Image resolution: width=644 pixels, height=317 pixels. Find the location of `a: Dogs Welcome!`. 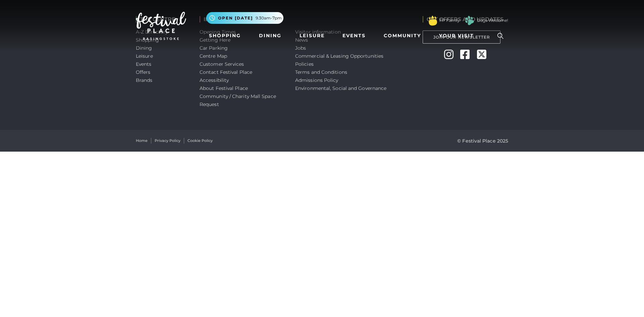

a: Dogs Welcome! is located at coordinates (493, 21).